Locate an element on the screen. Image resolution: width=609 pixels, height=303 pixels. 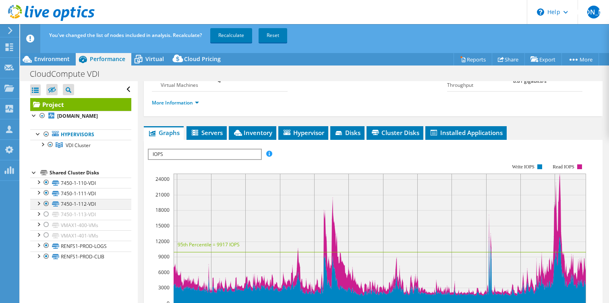
a: RENFS1-PROD-CLIB is located at coordinates (80, 257).